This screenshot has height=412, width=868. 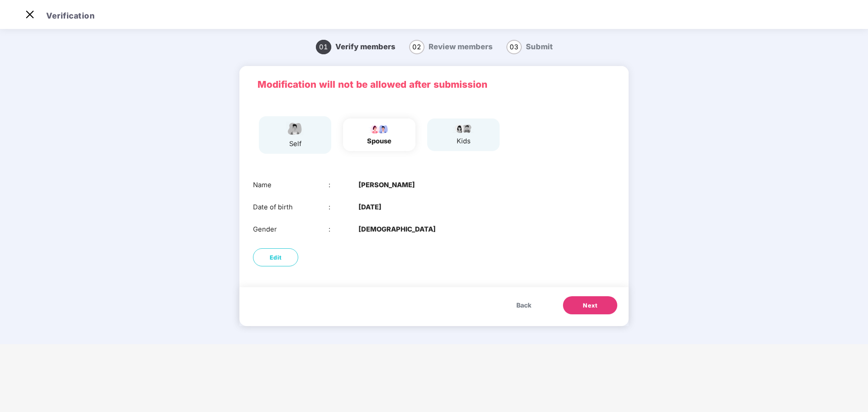 I want to click on button: Next, so click(x=590, y=305).